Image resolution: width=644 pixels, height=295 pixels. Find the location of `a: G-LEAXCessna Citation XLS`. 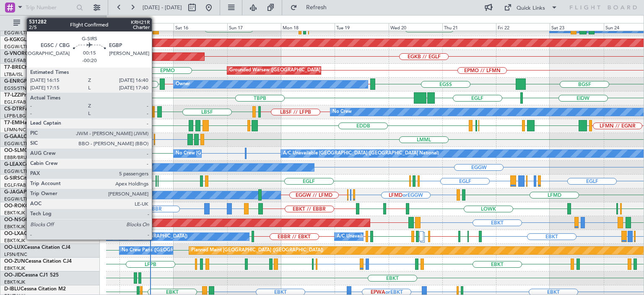

a: G-LEAXCessna Citation XLS is located at coordinates (36, 164).